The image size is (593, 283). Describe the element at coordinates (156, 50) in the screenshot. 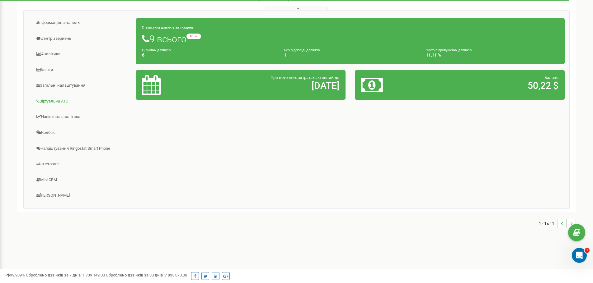

I see `small: Цільових дзвінків` at that location.